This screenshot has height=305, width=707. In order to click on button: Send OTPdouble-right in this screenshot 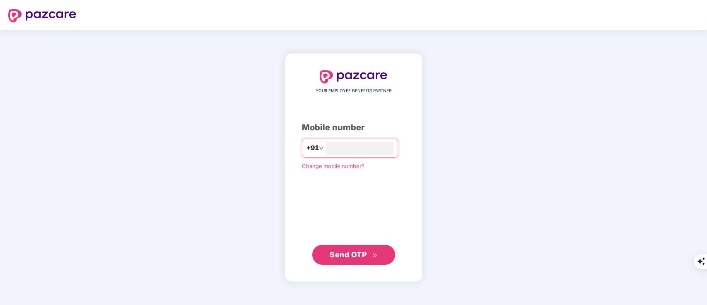, I will do `click(354, 255)`.